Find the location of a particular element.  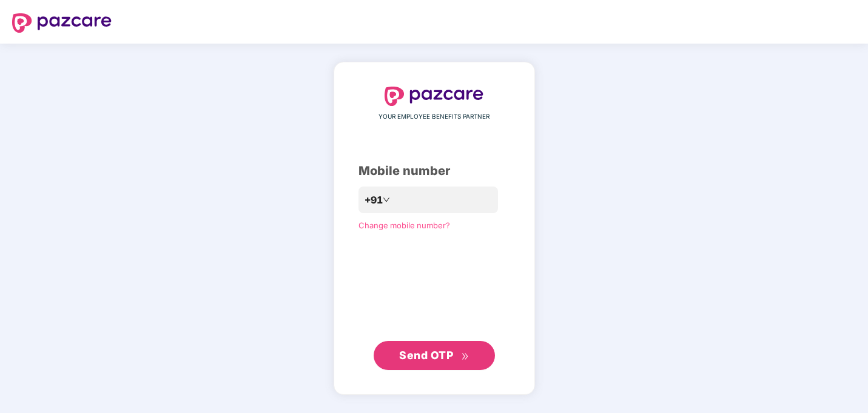

button: Send OTPdouble-right is located at coordinates (434, 356).